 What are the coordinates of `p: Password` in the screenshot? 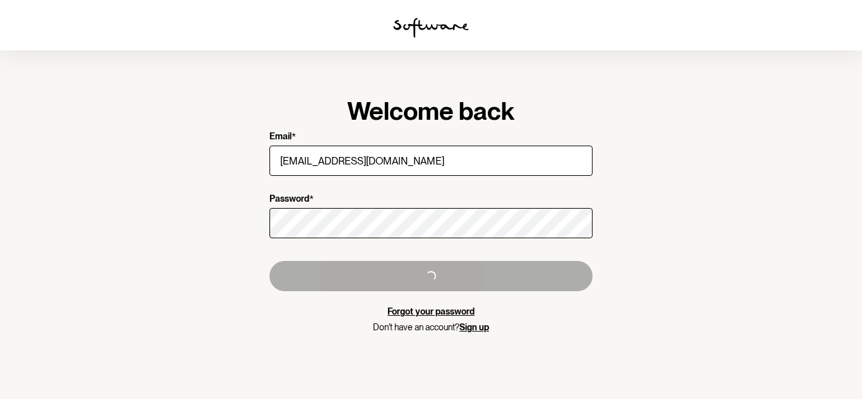 It's located at (289, 199).